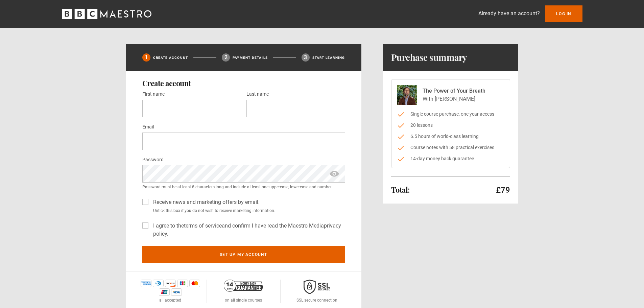  Describe the element at coordinates (171, 57) in the screenshot. I see `p: Create Account` at that location.